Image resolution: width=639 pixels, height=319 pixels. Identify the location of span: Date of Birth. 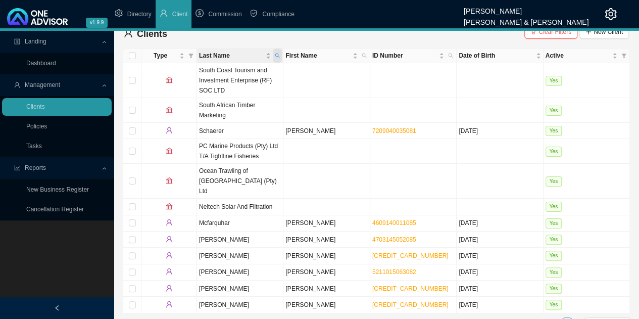
(496, 56).